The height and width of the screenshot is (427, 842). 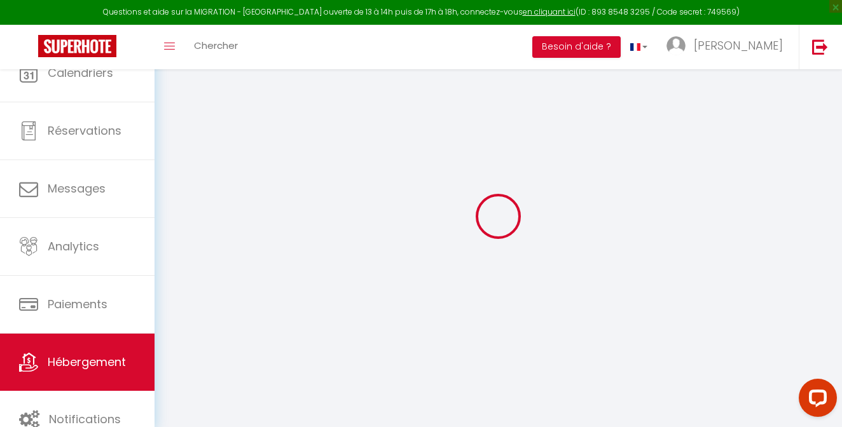 What do you see at coordinates (78, 304) in the screenshot?
I see `span: Paiements` at bounding box center [78, 304].